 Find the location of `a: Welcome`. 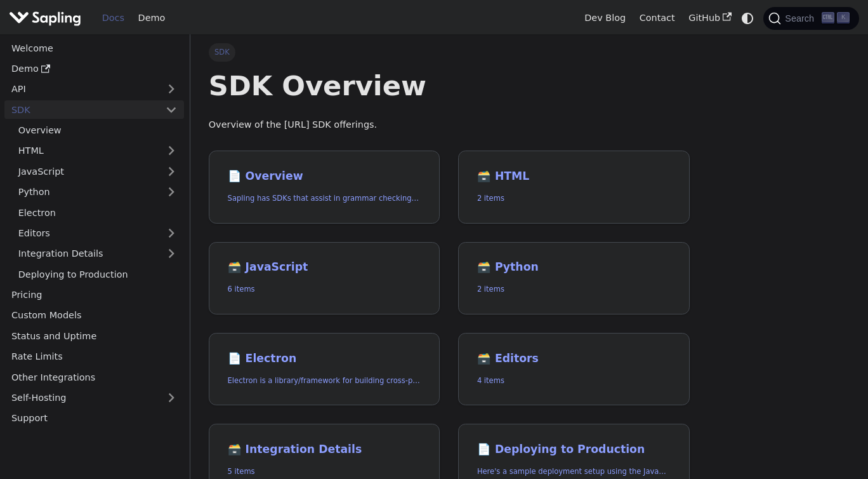

a: Welcome is located at coordinates (94, 48).